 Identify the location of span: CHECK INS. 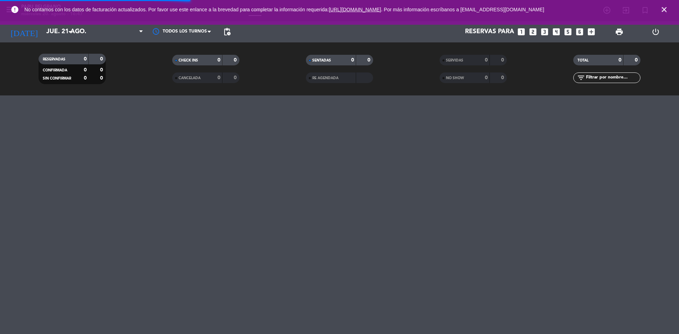
(188, 60).